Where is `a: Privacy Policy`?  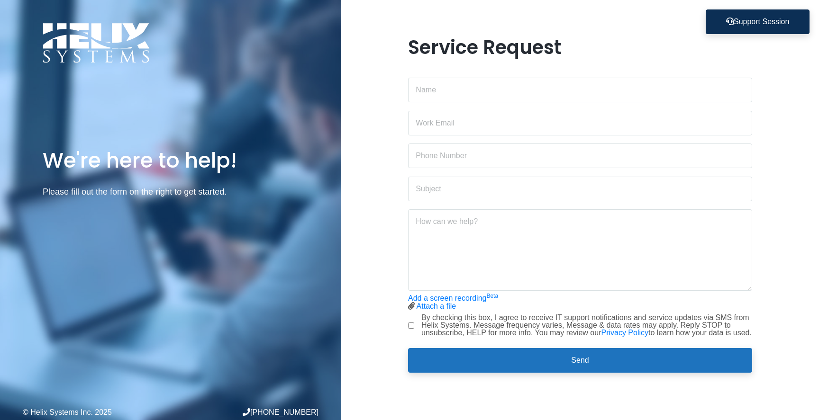
a: Privacy Policy is located at coordinates (624, 333).